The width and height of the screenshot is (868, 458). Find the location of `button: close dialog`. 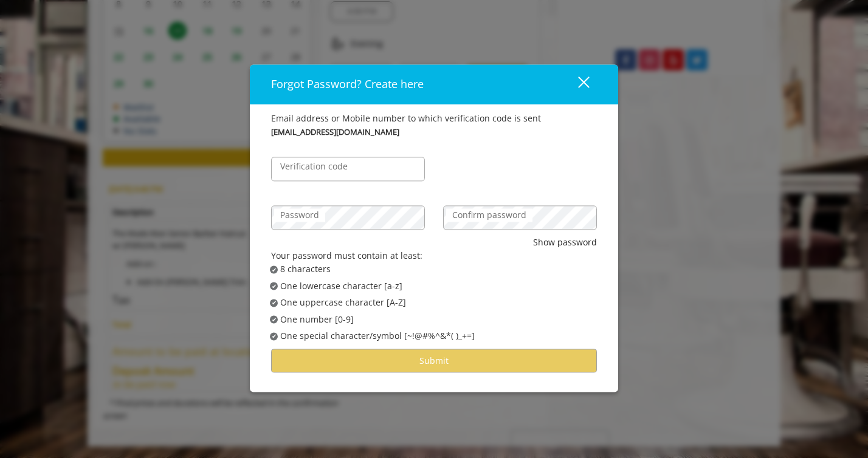

button: close dialog is located at coordinates (576, 85).